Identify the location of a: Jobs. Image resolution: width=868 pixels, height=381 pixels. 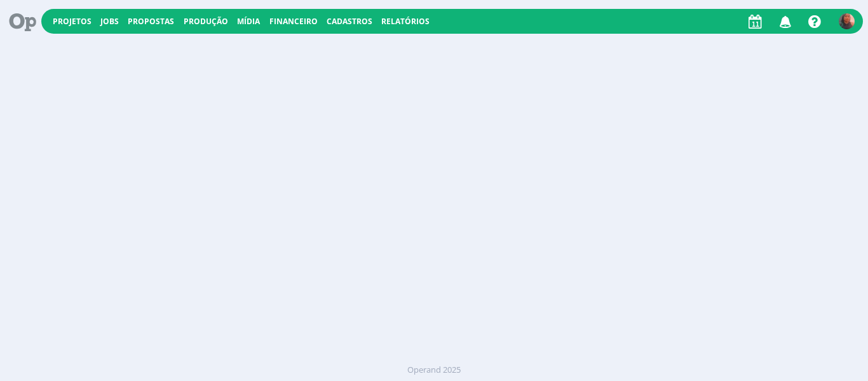
(109, 21).